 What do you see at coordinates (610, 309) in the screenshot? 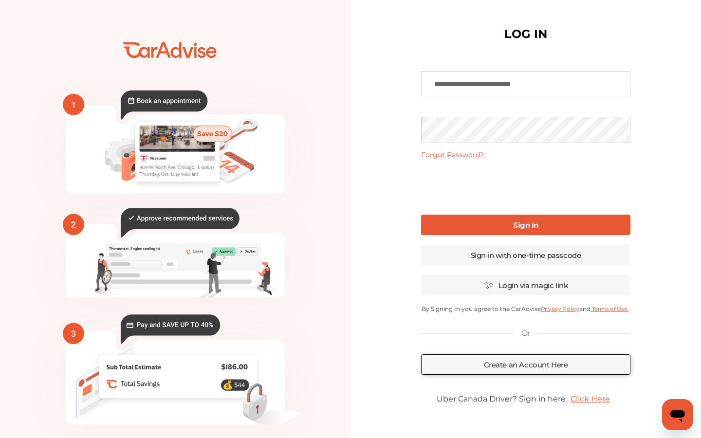
I see `b: Terms of Use` at bounding box center [610, 309].